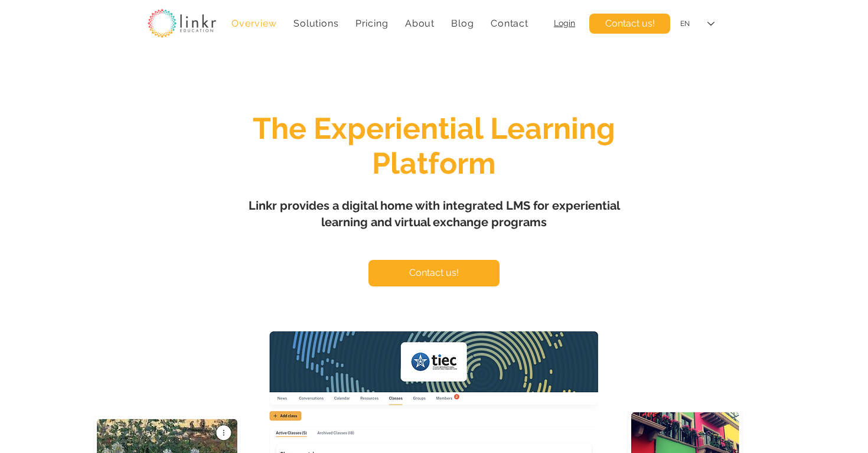  What do you see at coordinates (254, 24) in the screenshot?
I see `span: Overview` at bounding box center [254, 24].